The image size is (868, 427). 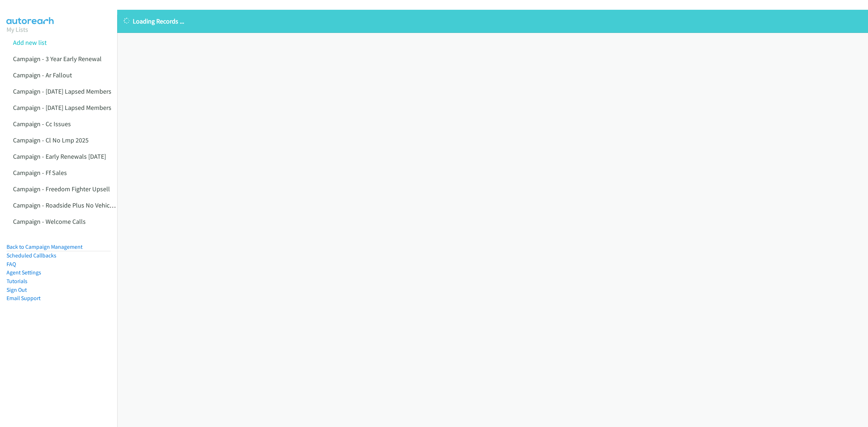 What do you see at coordinates (57, 59) in the screenshot?
I see `a: Campaign - 3 Year Early Renewal` at bounding box center [57, 59].